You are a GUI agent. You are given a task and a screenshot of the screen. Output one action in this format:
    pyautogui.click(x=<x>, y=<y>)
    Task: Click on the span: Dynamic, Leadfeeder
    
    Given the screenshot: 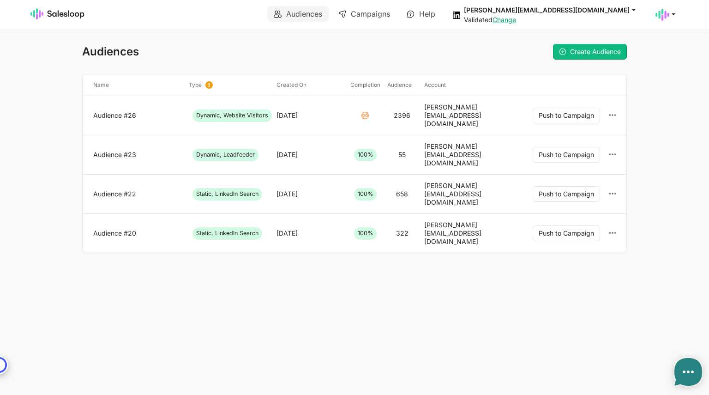 What is the action you would take?
    pyautogui.click(x=225, y=155)
    